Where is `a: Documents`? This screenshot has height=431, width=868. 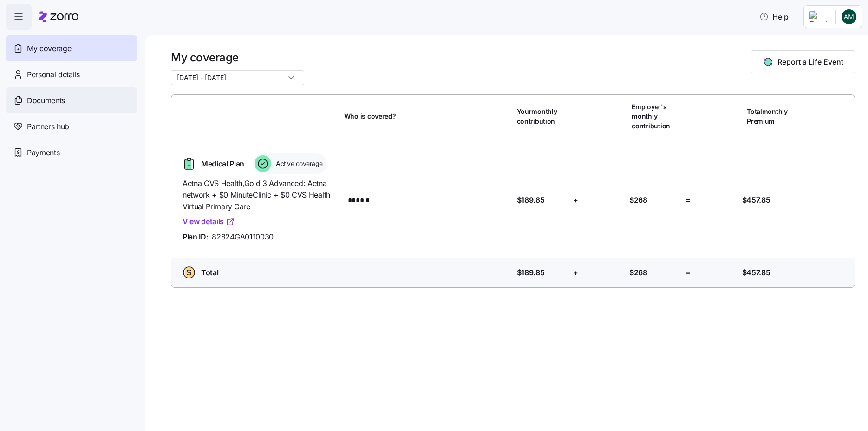 a: Documents is located at coordinates (71, 100).